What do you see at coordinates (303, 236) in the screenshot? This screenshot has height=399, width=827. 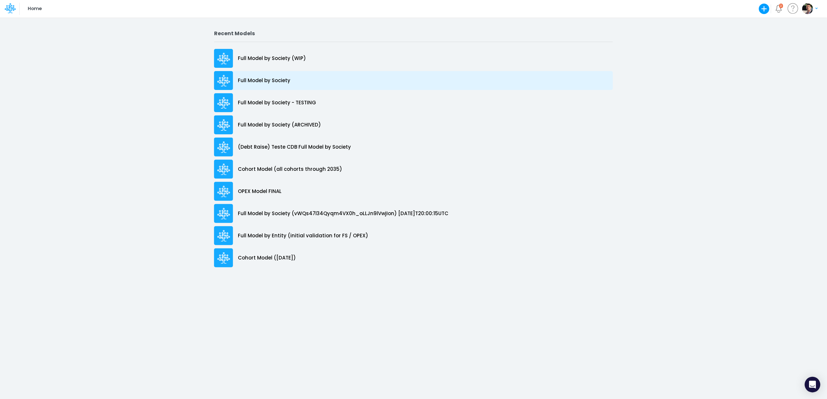 I see `p: Full Model by Entity (initial validation for FS / OPEX)` at bounding box center [303, 236].